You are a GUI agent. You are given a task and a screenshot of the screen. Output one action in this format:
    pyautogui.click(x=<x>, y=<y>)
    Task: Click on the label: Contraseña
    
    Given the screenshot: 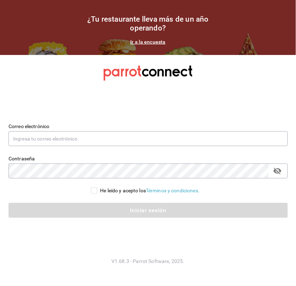 What is the action you would take?
    pyautogui.click(x=148, y=158)
    